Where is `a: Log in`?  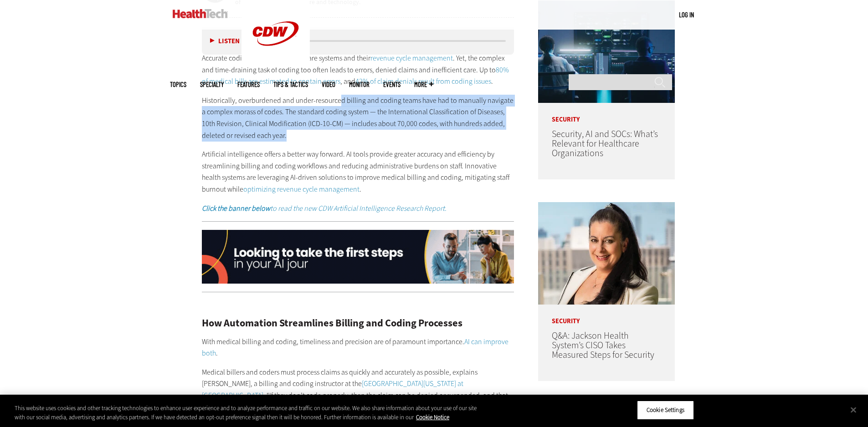 a: Log in is located at coordinates (686, 15).